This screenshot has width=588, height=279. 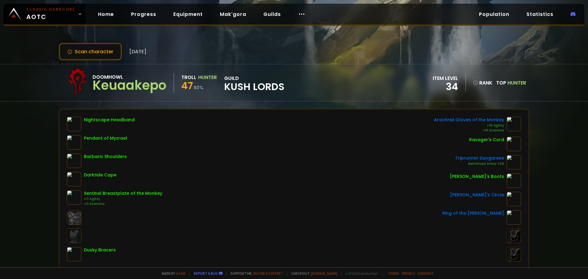 What do you see at coordinates (272, 14) in the screenshot?
I see `a: Guilds` at bounding box center [272, 14].